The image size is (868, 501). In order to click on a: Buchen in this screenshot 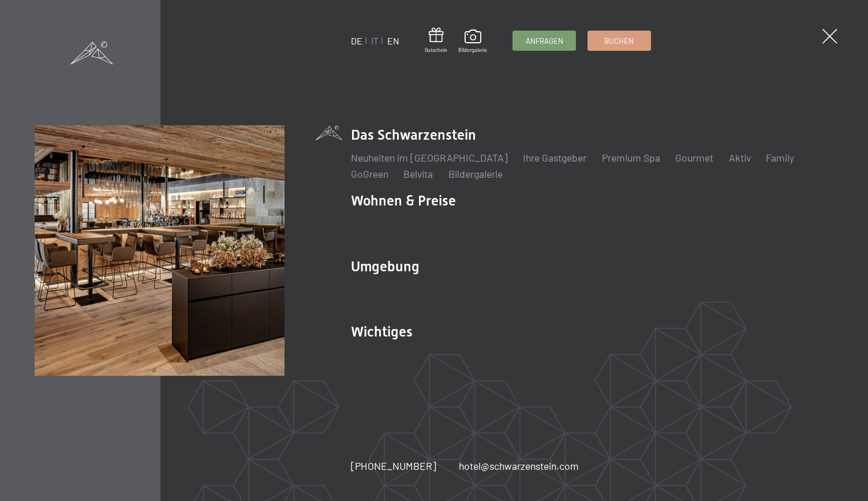, I will do `click(619, 40)`.